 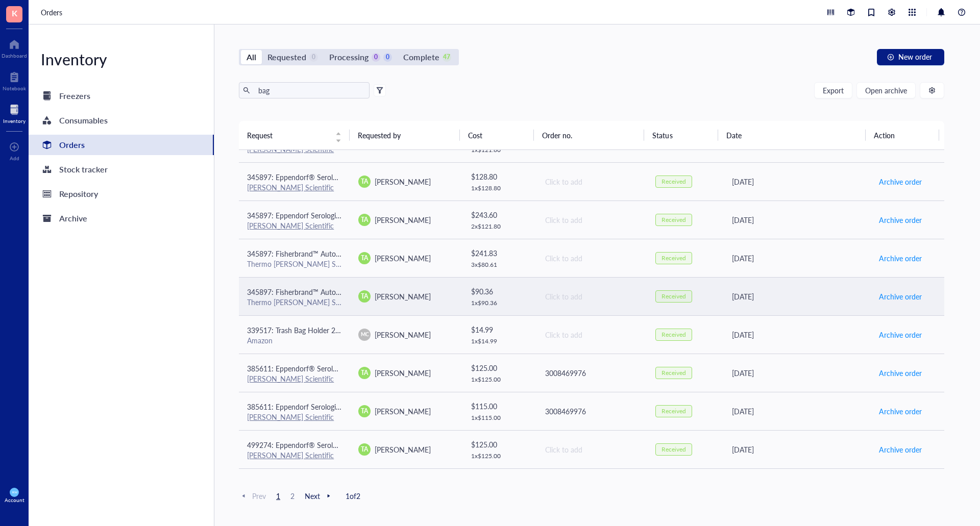 What do you see at coordinates (500, 265) in the screenshot?
I see `div: 3 x $ 80.61` at bounding box center [500, 265].